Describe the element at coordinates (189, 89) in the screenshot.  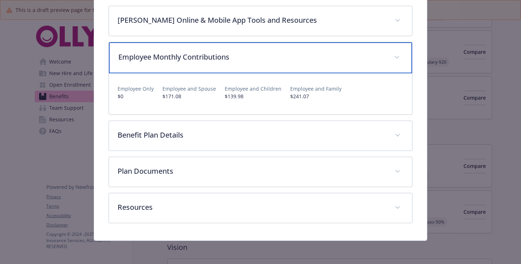
I see `p: Employee and Spouse` at that location.